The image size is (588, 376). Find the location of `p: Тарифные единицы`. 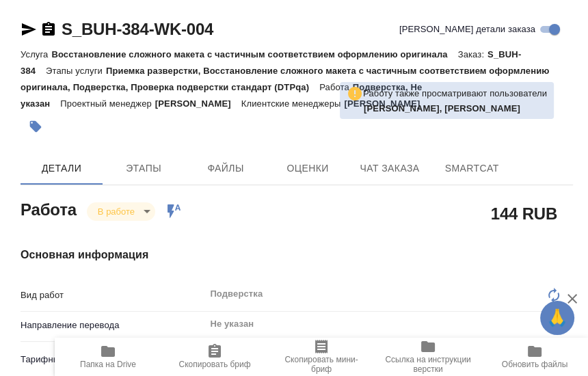

p: Тарифные единицы is located at coordinates (112, 360).